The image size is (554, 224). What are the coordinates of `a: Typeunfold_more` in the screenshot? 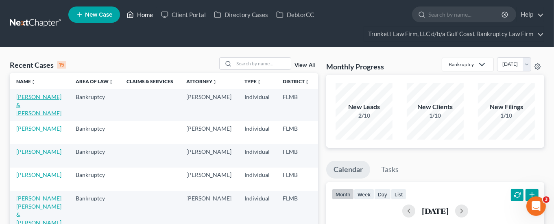 It's located at (253, 81).